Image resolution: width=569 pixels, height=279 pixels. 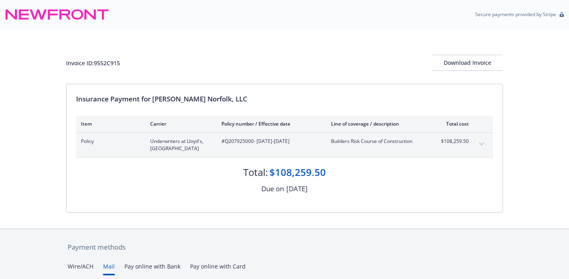 I want to click on span: Policy, so click(x=109, y=141).